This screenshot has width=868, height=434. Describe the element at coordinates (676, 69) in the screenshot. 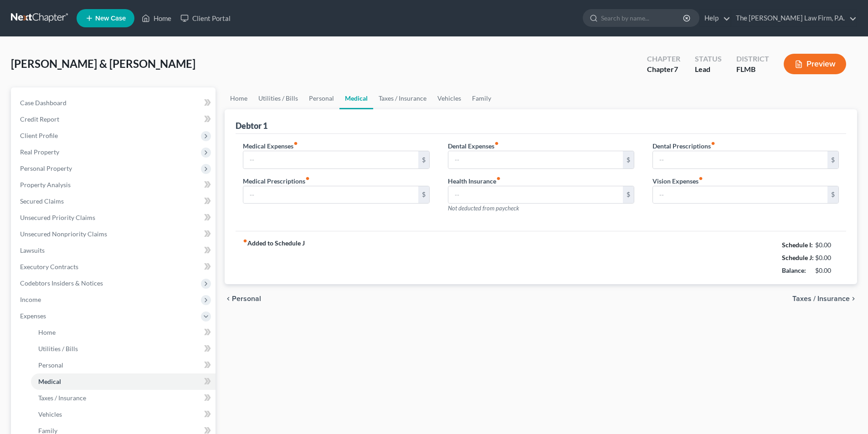

I see `span: 7` at that location.